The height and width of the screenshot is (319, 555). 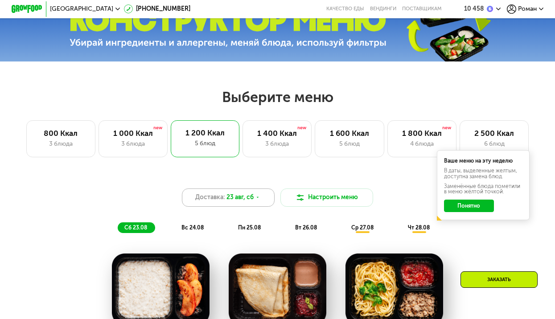 I want to click on span: вт 26.08, so click(x=306, y=228).